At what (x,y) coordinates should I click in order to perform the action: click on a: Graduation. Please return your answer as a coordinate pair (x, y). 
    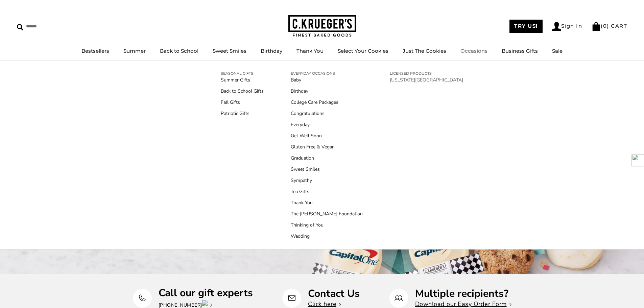
    Looking at the image, I should click on (327, 158).